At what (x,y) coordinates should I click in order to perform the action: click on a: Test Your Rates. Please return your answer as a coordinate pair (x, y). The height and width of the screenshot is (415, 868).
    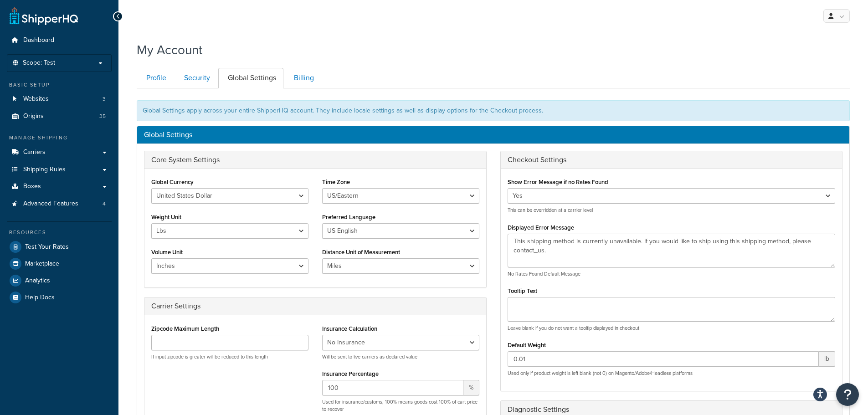
    Looking at the image, I should click on (60, 247).